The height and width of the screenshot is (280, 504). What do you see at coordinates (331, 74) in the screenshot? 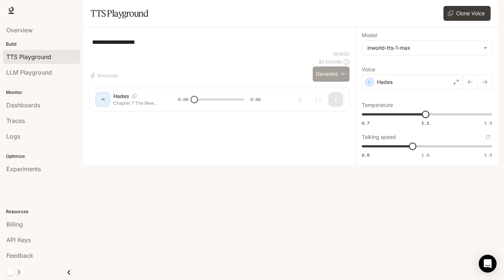
I see `button: Generate⌘⏎` at bounding box center [331, 74].